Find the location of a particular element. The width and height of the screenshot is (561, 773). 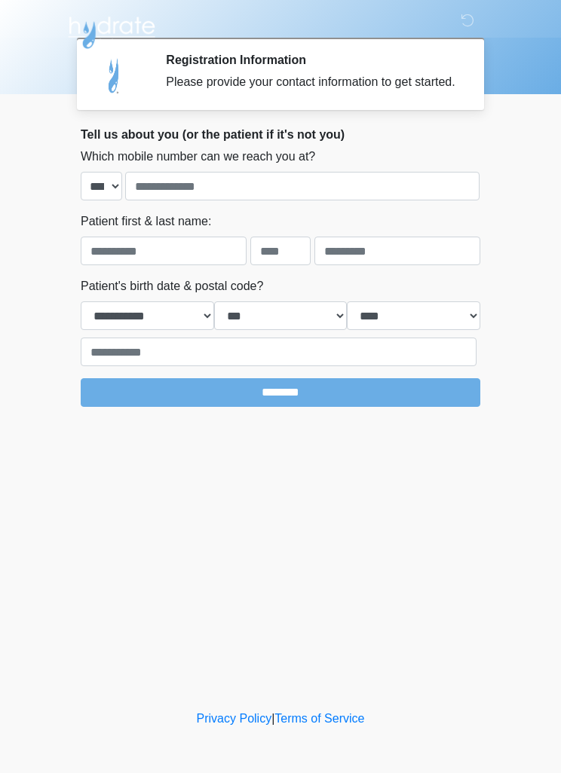

a: Terms of Service is located at coordinates (319, 718).